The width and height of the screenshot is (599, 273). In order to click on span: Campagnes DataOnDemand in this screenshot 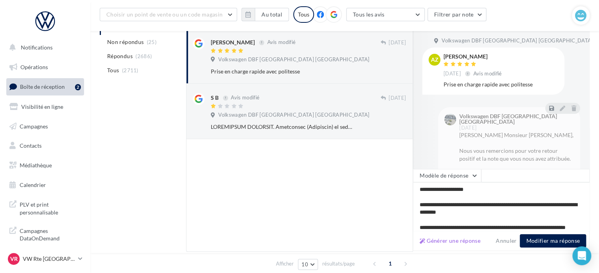, I will do `click(50, 233)`.